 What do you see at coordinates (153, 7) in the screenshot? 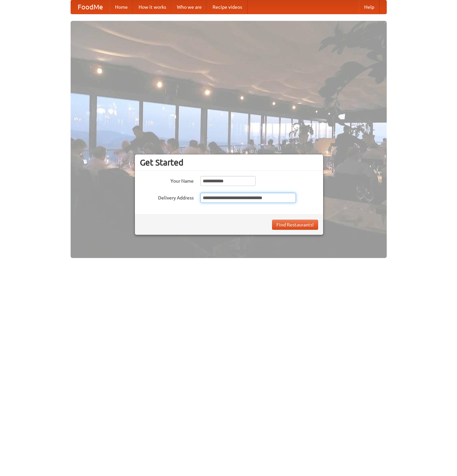
I see `a: How it works` at bounding box center [153, 7].